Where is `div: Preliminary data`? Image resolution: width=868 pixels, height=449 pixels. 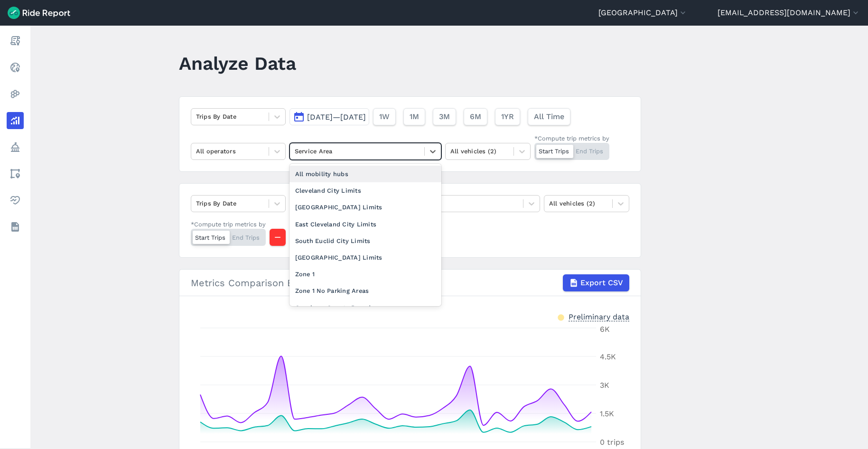
div: Preliminary data is located at coordinates (599, 316).